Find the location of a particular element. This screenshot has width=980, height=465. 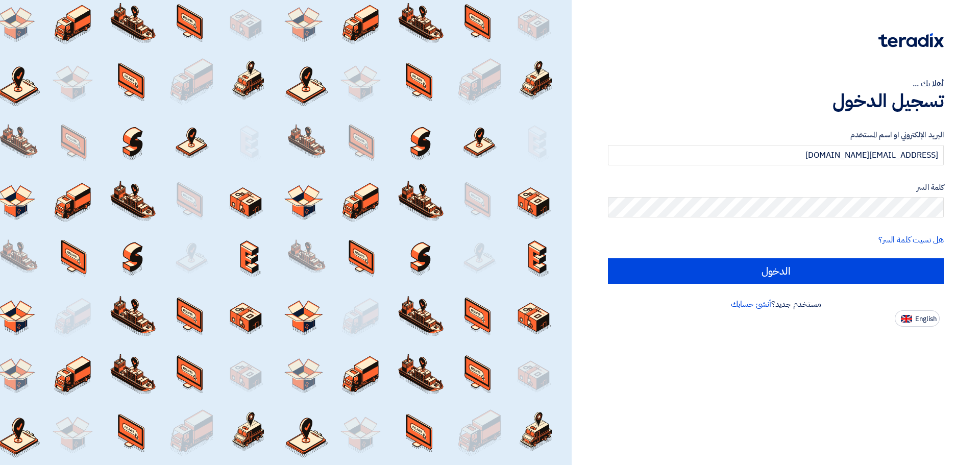

img: en-US.png is located at coordinates (906, 319).